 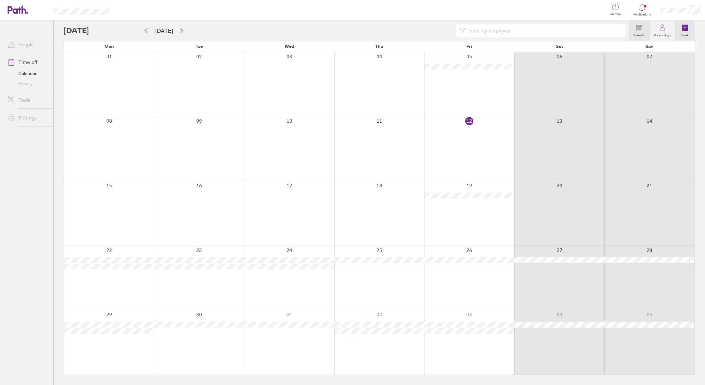 I want to click on a: Time off, so click(x=28, y=62).